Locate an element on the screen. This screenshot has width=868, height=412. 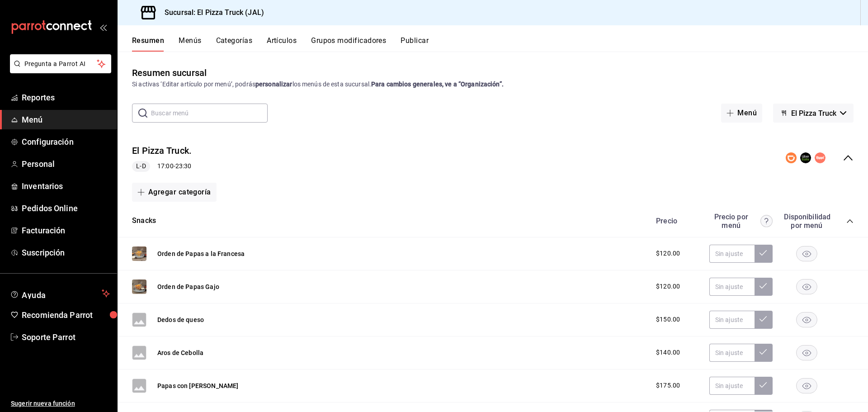
button: Orden de Papas a la Francesa is located at coordinates (201, 254).